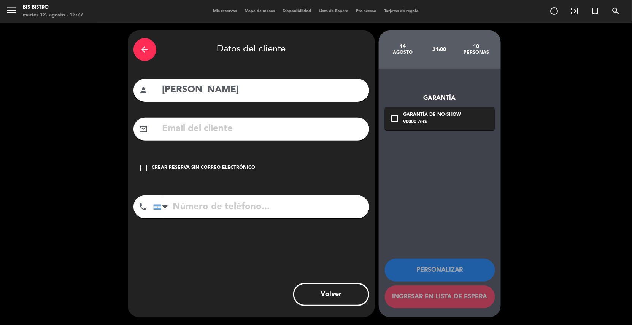 This screenshot has width=632, height=325. Describe the element at coordinates (263, 129) in the screenshot. I see `input: Email del cliente` at that location.